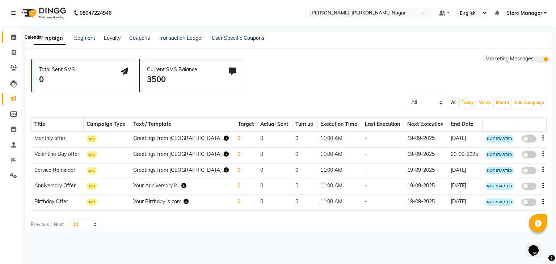 Image resolution: width=556 pixels, height=264 pixels. Describe the element at coordinates (275, 125) in the screenshot. I see `th: Actual Sent` at that location.